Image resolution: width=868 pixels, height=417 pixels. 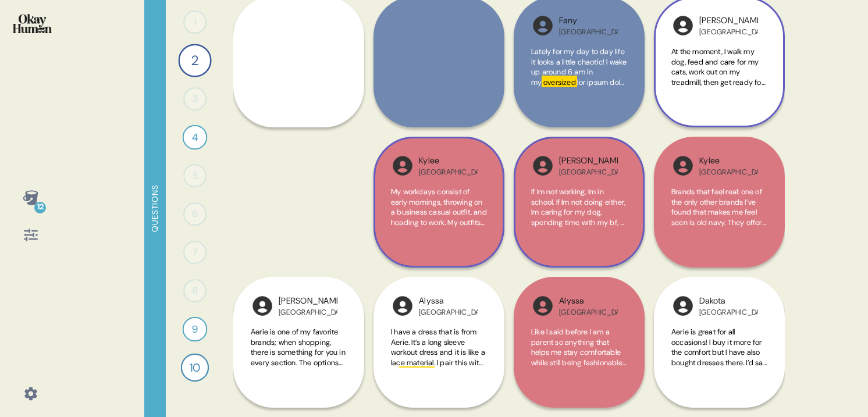 What do you see at coordinates (195, 367) in the screenshot?
I see `div: 10` at bounding box center [195, 367].